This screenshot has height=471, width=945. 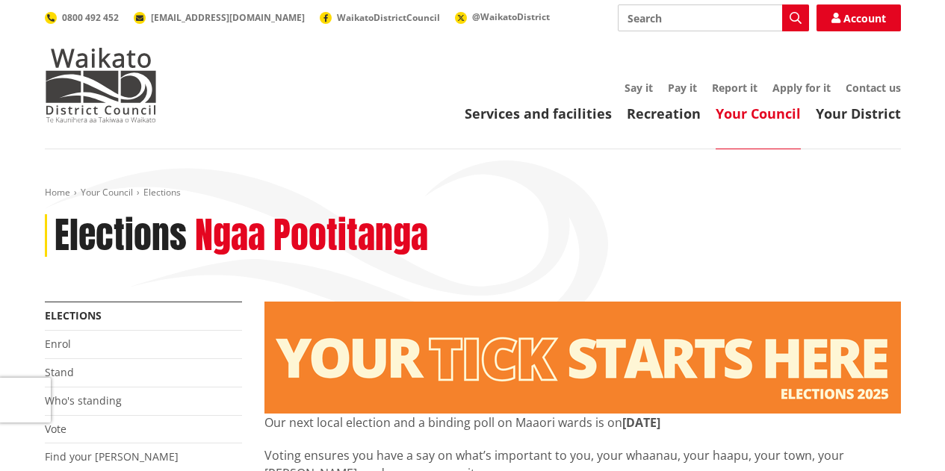 What do you see at coordinates (858, 18) in the screenshot?
I see `a: Account` at bounding box center [858, 18].